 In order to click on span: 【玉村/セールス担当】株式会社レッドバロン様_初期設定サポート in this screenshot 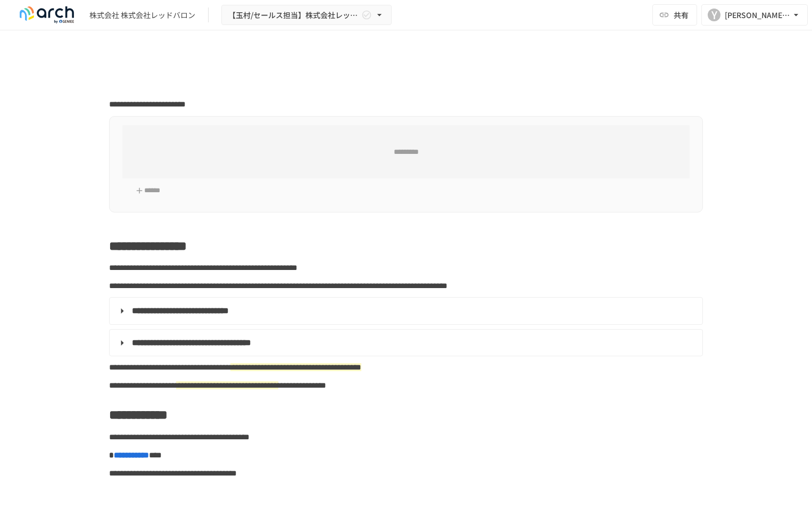, I will do `click(294, 15)`.